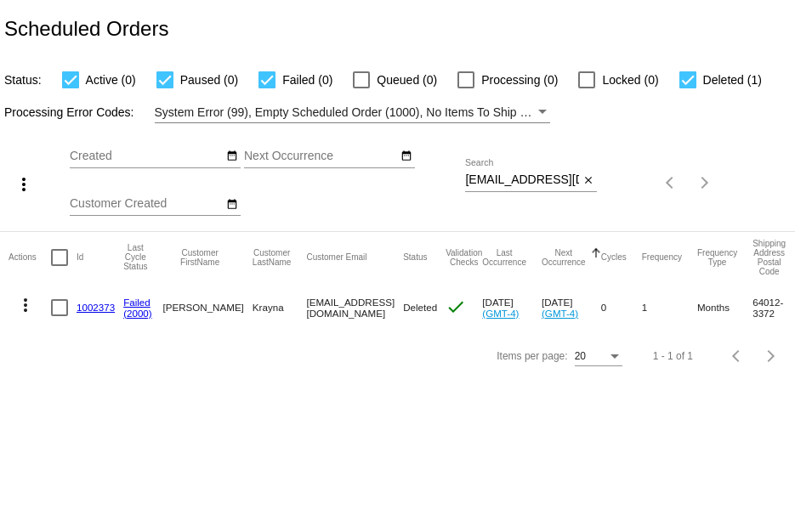 The image size is (795, 532). Describe the element at coordinates (717, 257) in the screenshot. I see `button: Change sorting for FrequencyType` at that location.